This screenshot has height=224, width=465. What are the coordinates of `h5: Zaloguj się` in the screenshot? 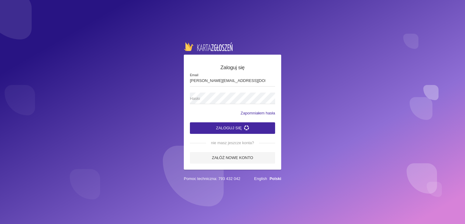 It's located at (232, 68).